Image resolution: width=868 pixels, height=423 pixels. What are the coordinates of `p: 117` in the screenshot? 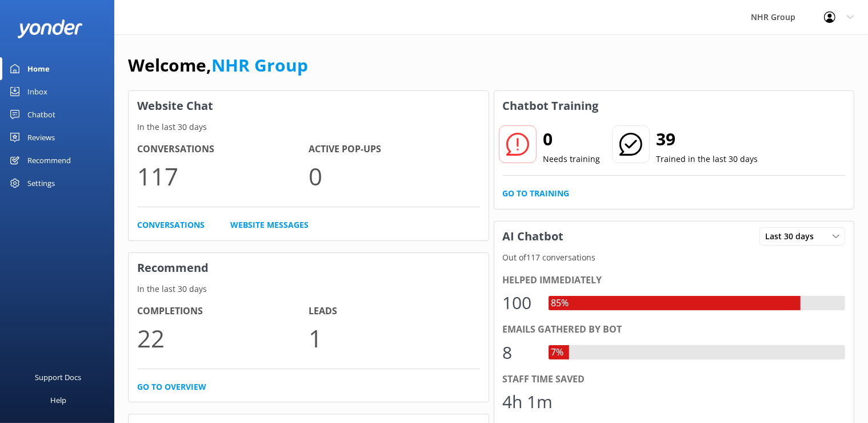 It's located at (223, 176).